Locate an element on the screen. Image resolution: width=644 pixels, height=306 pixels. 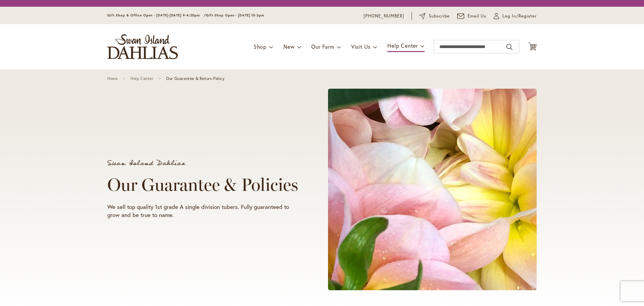
span: Visit Us is located at coordinates (361, 46).